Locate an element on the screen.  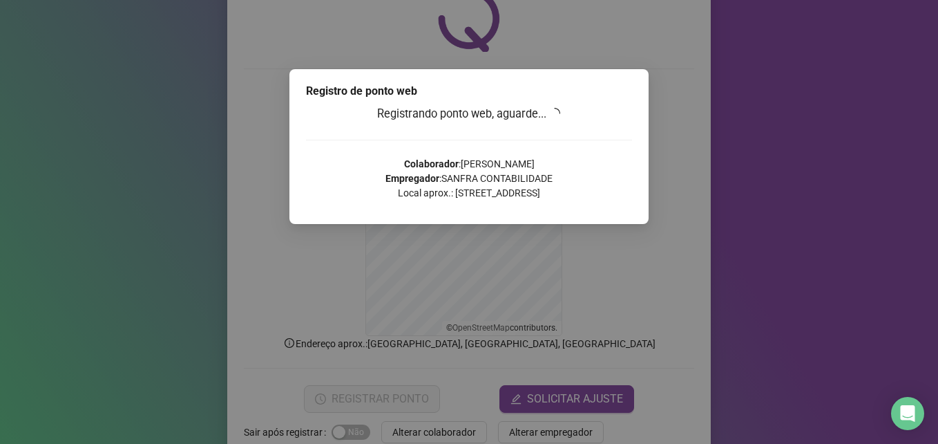
div: Open Intercom Messenger is located at coordinates (908, 413).